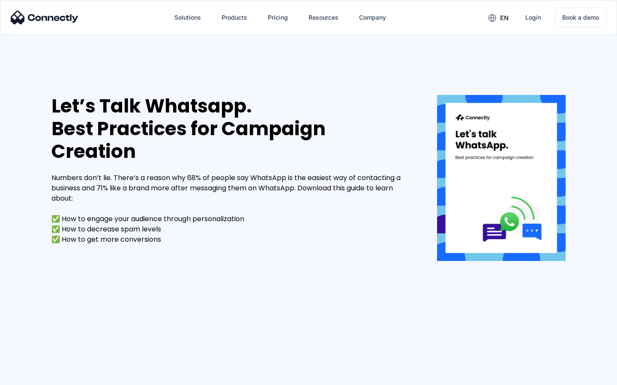 The image size is (617, 385). I want to click on div: Let’s Talk Whatsapp. Best Practices for Campaign Creation, so click(231, 129).